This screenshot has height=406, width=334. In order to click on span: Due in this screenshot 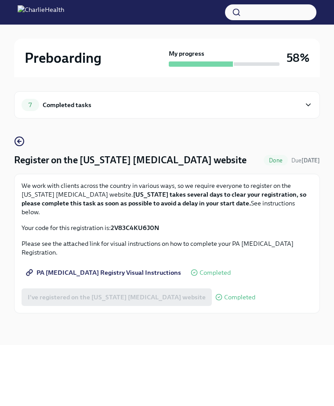, I will do `click(305, 160)`.